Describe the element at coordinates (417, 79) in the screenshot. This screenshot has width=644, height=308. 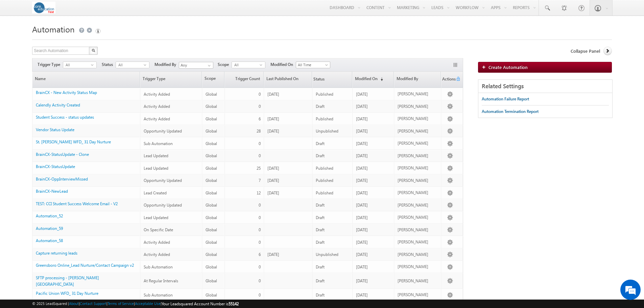
I see `a: Modified By` at that location.